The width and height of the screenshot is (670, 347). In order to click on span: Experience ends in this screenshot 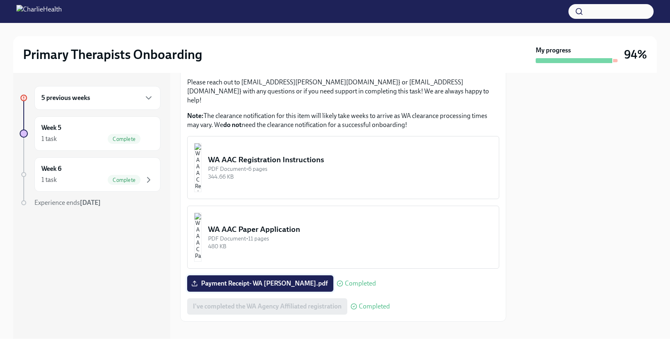, I will do `click(68, 202)`.